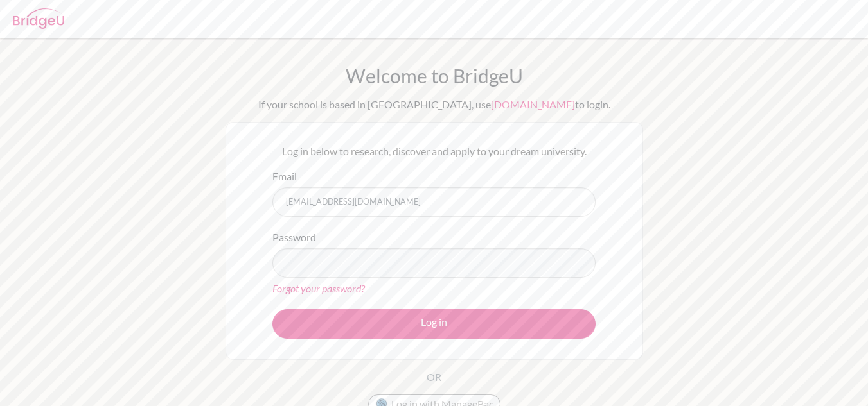  I want to click on label: Password, so click(294, 237).